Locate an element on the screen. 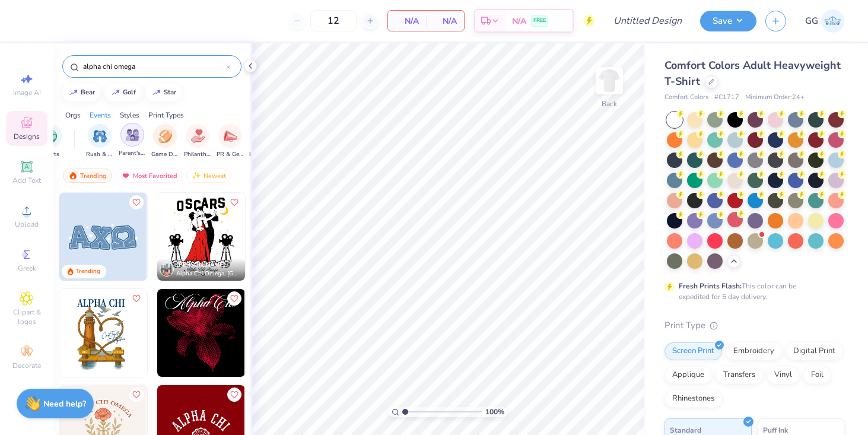 This screenshot has height=435, width=868. span: Image AI is located at coordinates (27, 92).